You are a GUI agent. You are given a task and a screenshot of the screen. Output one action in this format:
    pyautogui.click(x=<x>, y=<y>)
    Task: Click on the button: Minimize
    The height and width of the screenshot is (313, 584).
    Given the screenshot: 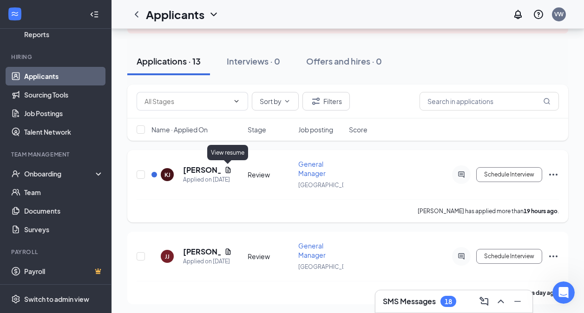 What is the action you would take?
    pyautogui.click(x=517, y=301)
    